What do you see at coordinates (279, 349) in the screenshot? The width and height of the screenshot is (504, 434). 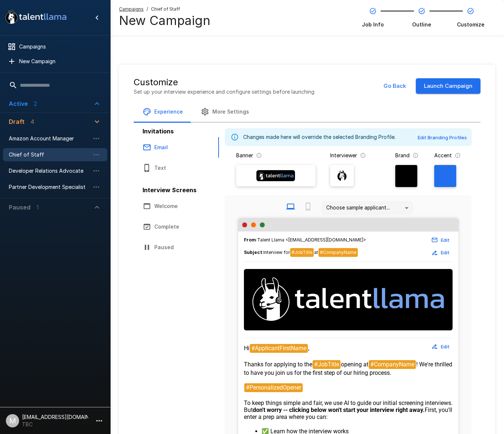 I see `span: #ApplicantFirstName` at bounding box center [279, 349].